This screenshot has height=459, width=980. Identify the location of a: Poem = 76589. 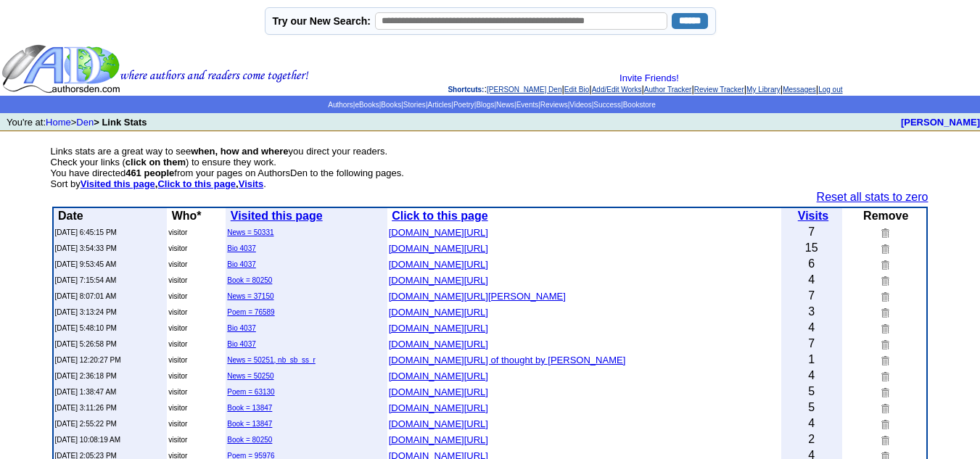
(251, 312).